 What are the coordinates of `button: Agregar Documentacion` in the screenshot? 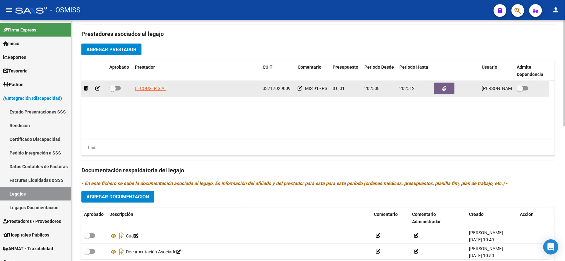 It's located at (118, 197).